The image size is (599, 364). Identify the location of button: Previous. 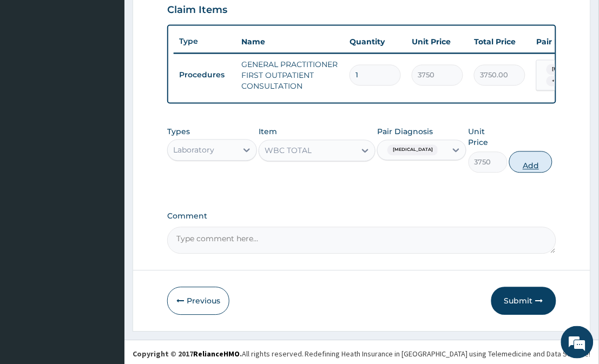
(198, 301).